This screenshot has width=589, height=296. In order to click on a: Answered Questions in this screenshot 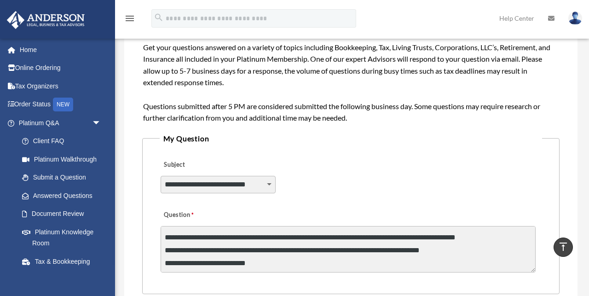, I will do `click(64, 195)`.